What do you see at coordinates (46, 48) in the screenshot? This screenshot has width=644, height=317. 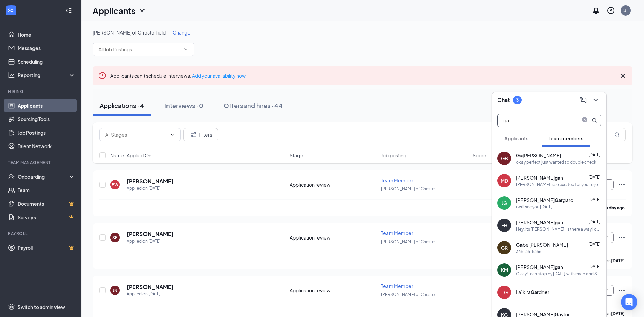 I see `a: Messages` at bounding box center [46, 48].